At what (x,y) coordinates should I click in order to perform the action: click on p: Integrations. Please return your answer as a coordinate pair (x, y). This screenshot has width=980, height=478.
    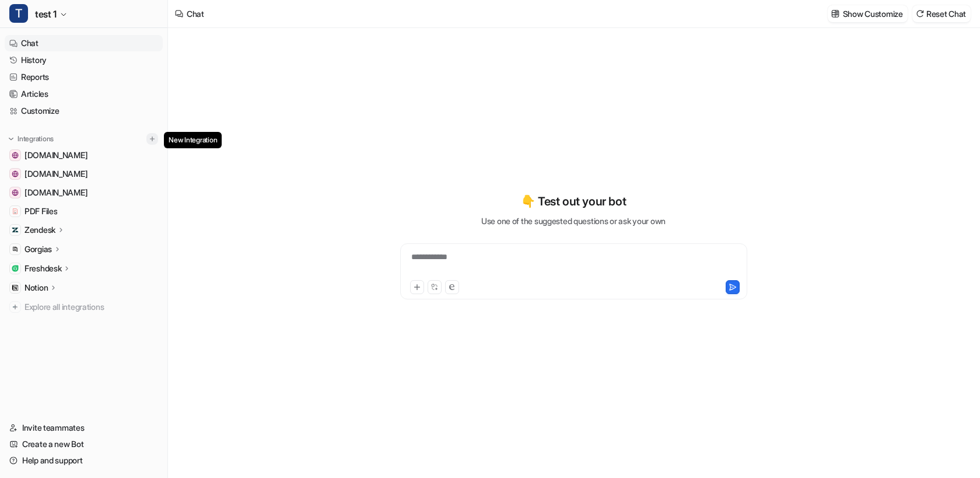
    Looking at the image, I should click on (35, 139).